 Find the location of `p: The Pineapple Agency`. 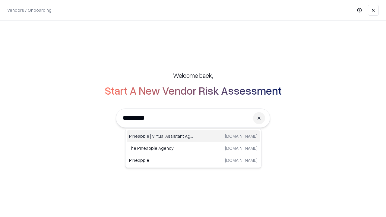

p: The Pineapple Agency is located at coordinates (161, 148).